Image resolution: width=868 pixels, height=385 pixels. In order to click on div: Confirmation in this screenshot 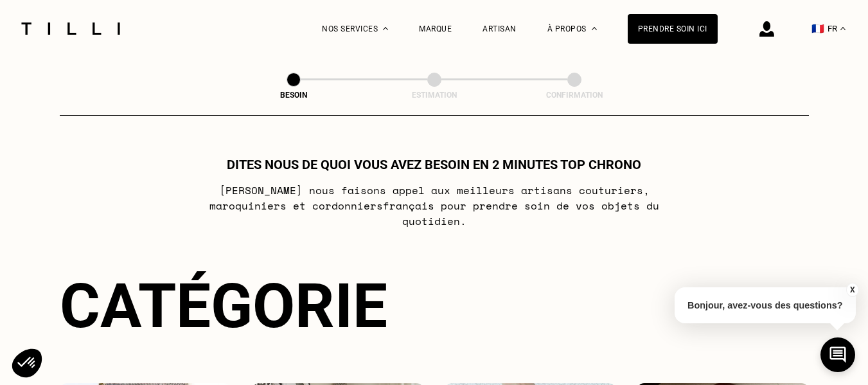, I will do `click(574, 95)`.